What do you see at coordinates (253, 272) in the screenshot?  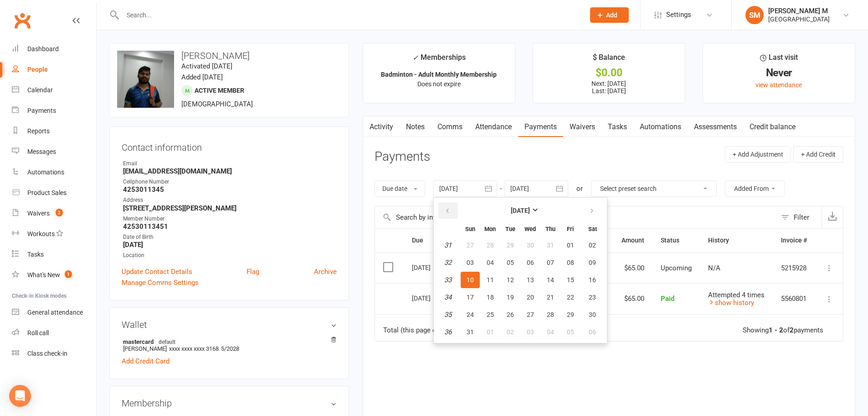 I see `a: Flag` at bounding box center [253, 272].